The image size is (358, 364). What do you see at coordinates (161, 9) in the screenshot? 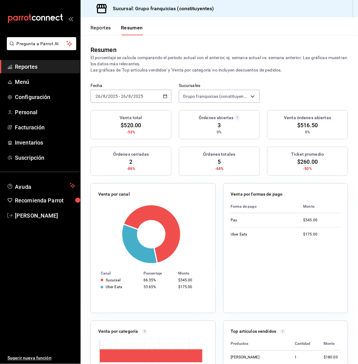
I see `h3: Sucursal: Grupo franquicias (constituyentes)` at bounding box center [161, 9].